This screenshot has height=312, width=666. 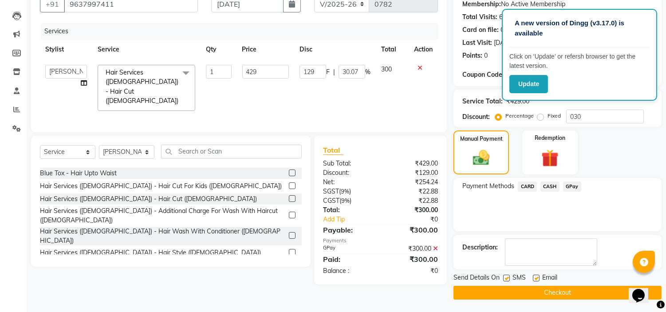 What do you see at coordinates (477, 43) in the screenshot?
I see `div: Last Visit:` at bounding box center [477, 43].